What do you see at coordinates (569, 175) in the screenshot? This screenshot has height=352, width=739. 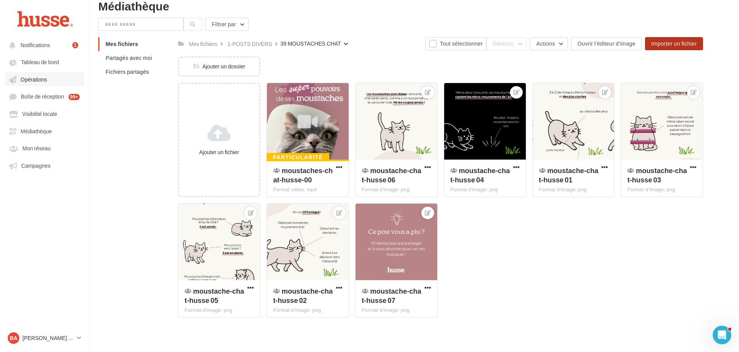 I see `span: moustache-chat-husse 01` at bounding box center [569, 175].